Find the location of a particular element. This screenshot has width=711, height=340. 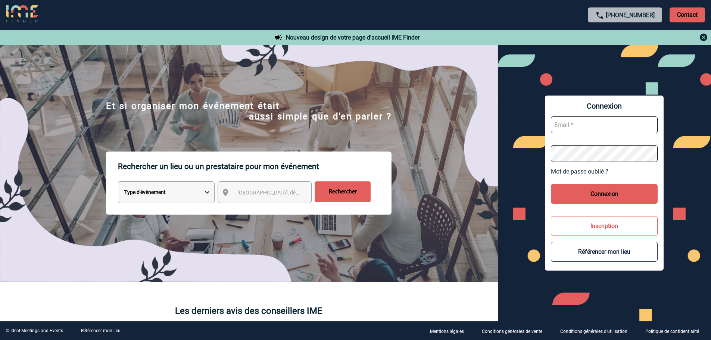

p: Mentions légales is located at coordinates (447, 332).